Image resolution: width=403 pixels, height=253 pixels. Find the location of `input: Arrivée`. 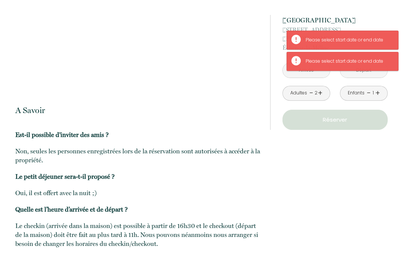

input: Arrivée is located at coordinates (306, 70).